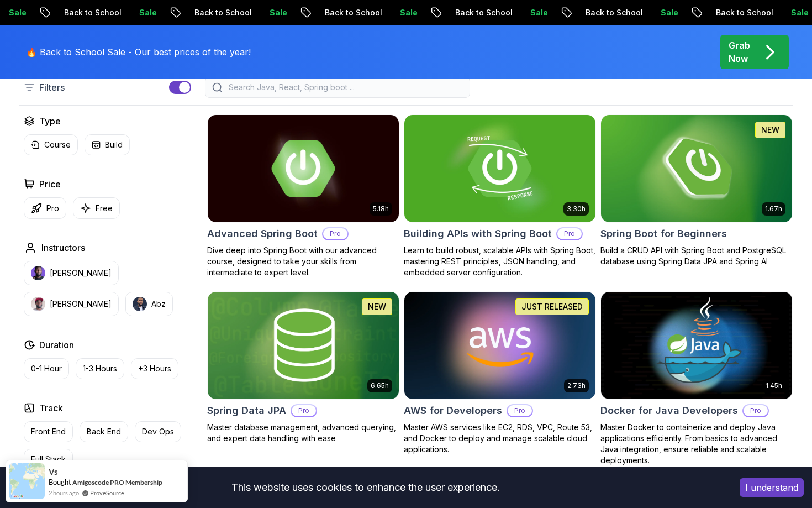  What do you see at coordinates (60, 482) in the screenshot?
I see `span: Bought` at bounding box center [60, 482].